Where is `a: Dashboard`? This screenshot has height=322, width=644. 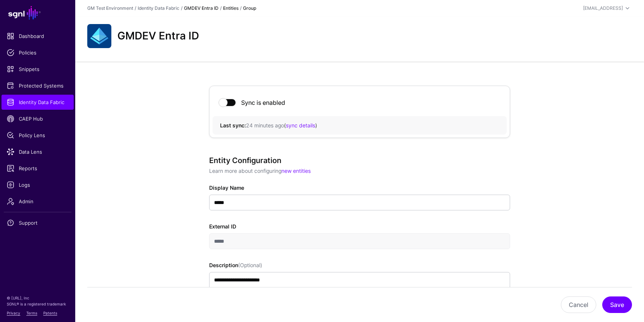
a: Dashboard is located at coordinates (38, 36).